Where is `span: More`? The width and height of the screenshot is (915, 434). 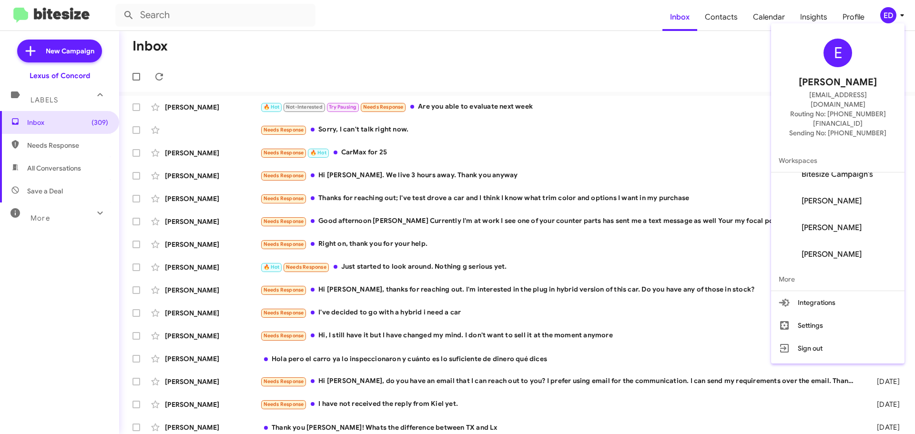
span: More is located at coordinates (837, 279).